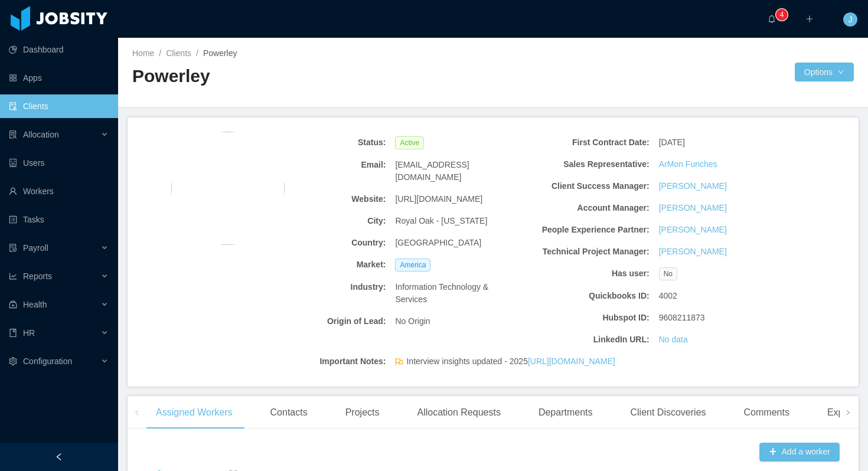  I want to click on span: Active, so click(409, 143).